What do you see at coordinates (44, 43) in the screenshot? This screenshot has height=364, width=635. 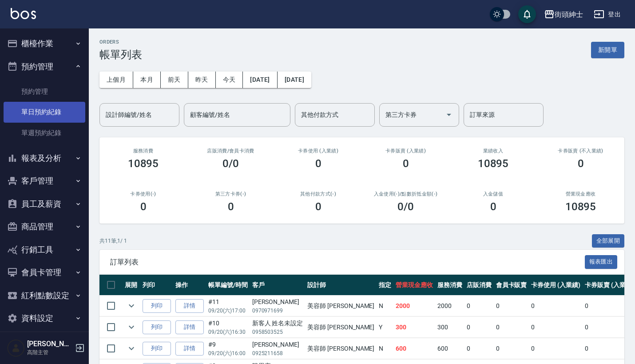 I see `button: 櫃檯作業` at bounding box center [44, 43].